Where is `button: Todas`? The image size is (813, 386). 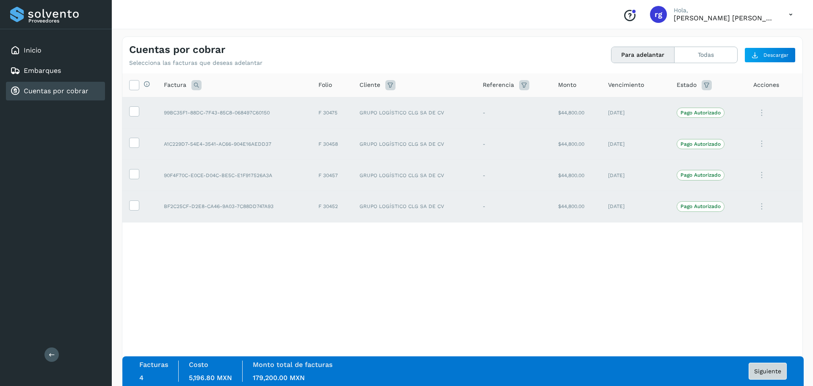
button: Todas is located at coordinates (706, 55).